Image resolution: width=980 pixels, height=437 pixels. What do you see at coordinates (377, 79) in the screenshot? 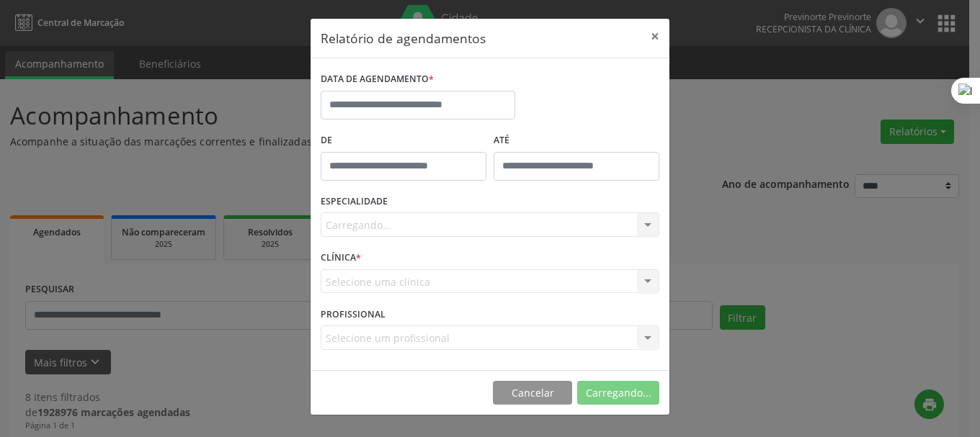
I see `label: DATA DE AGENDAMENTO` at bounding box center [377, 79].